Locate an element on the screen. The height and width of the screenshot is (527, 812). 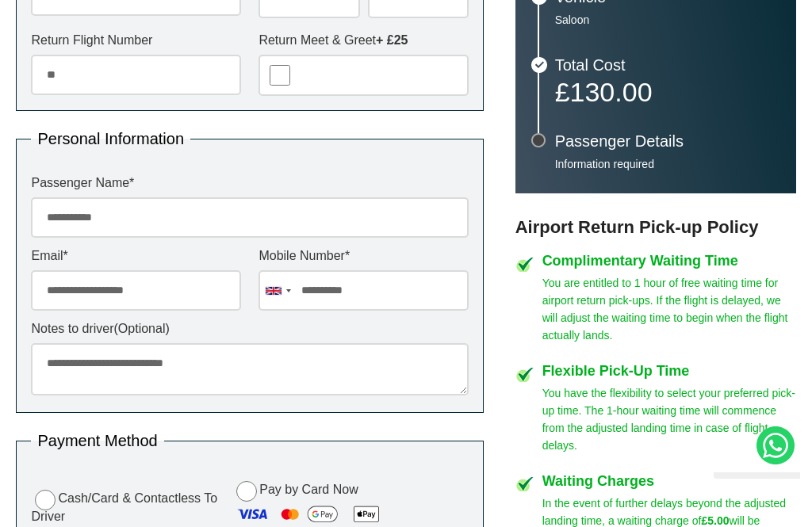
input: Pay by Card Now is located at coordinates (247, 491).